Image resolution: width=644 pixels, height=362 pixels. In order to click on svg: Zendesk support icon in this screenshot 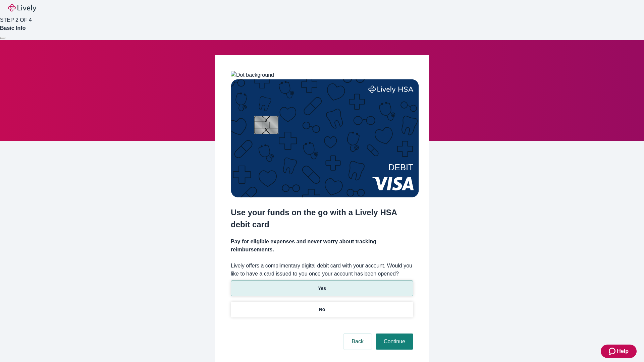, I will do `click(613, 351)`.